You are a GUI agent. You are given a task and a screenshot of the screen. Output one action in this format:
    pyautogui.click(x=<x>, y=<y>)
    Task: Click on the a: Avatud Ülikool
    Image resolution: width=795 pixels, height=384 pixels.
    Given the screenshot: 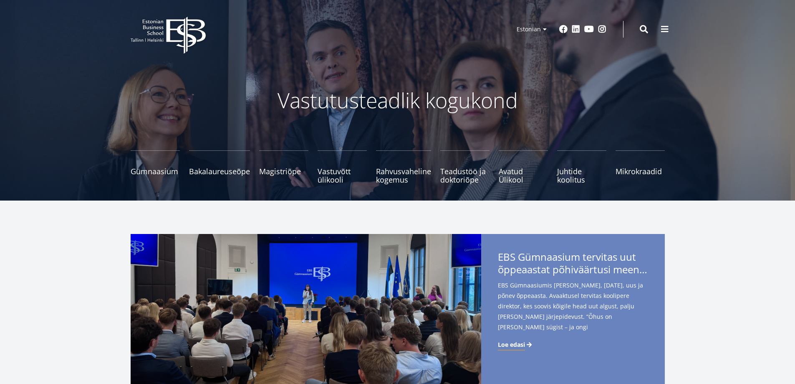 What is the action you would take?
    pyautogui.click(x=523, y=167)
    